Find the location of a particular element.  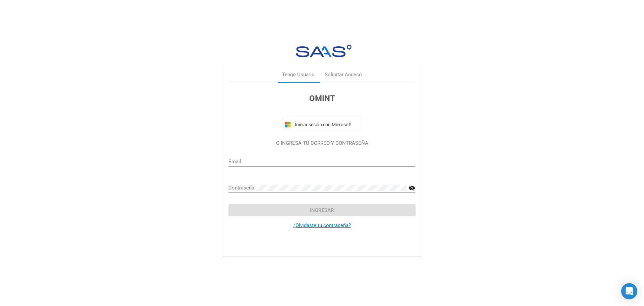

span: Iniciar sesión con Microsoft is located at coordinates (326, 124).